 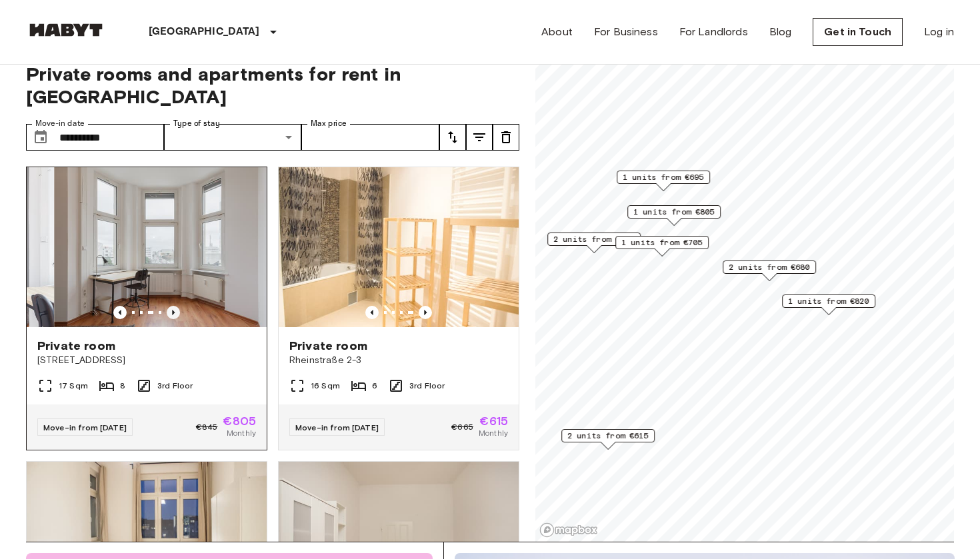 What do you see at coordinates (557, 32) in the screenshot?
I see `a: About` at bounding box center [557, 32].